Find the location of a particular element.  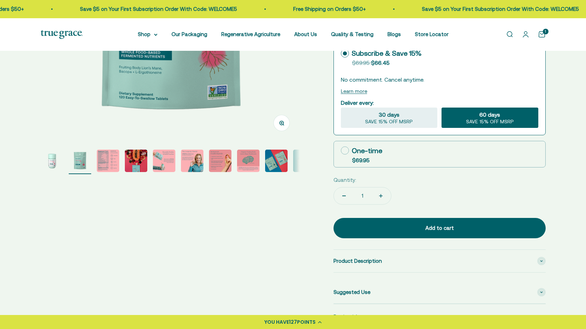

label: Quantity: is located at coordinates (345, 180).